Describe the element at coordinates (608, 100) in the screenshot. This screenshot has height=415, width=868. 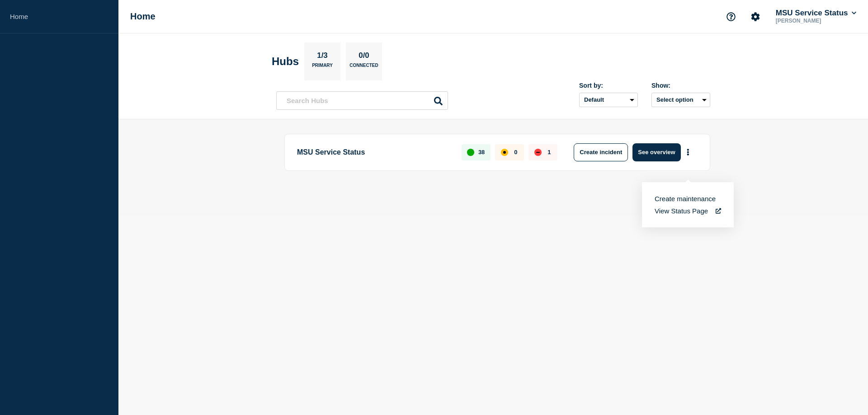
I see `select: Sort by` at that location.